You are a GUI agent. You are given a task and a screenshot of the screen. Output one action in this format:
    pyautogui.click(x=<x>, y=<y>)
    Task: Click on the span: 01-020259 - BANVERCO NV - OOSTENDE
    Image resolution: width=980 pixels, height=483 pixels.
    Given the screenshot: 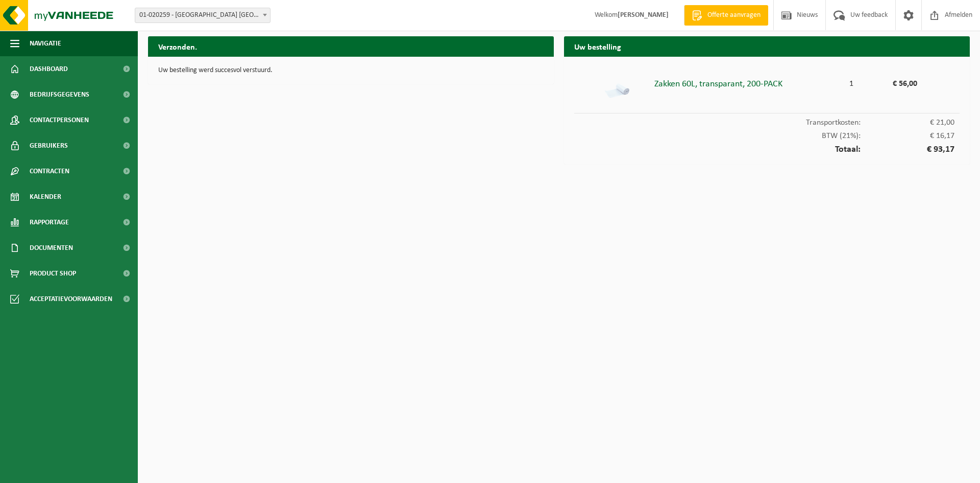 What is the action you would take?
    pyautogui.click(x=202, y=15)
    